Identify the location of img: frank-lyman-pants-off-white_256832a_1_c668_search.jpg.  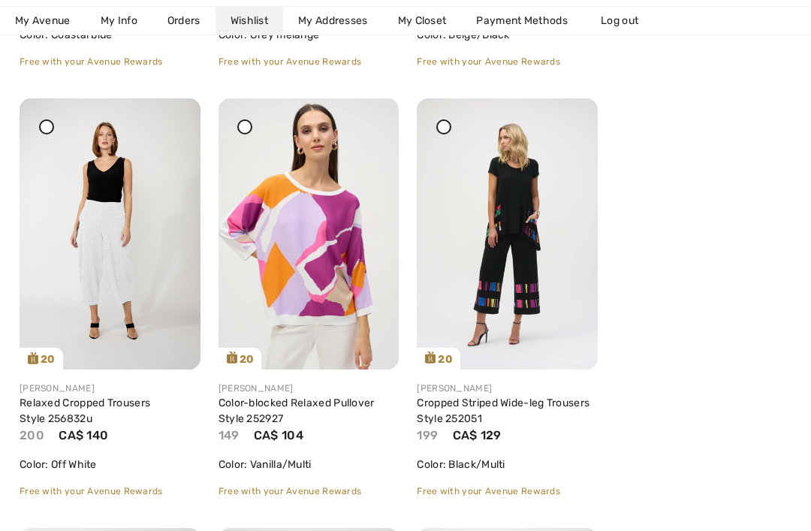
(110, 234).